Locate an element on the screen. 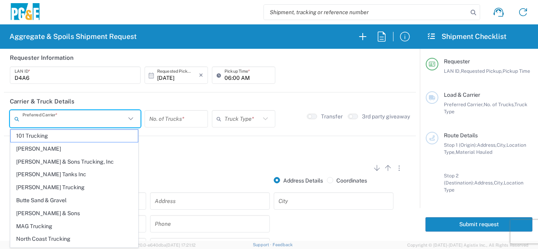 The image size is (538, 249). label: Address Details is located at coordinates (298, 181).